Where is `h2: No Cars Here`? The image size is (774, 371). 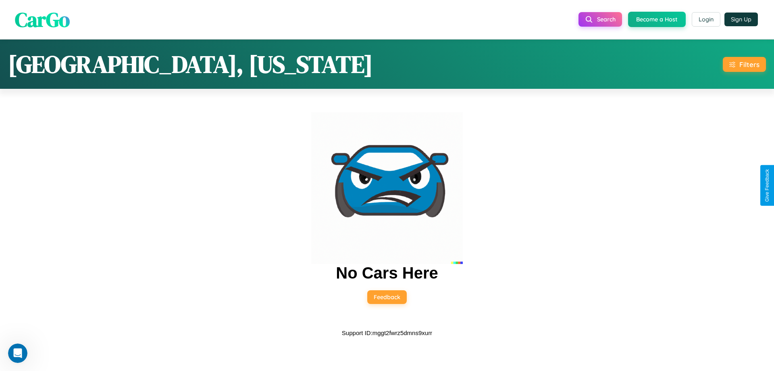
h2: No Cars Here is located at coordinates (387, 273).